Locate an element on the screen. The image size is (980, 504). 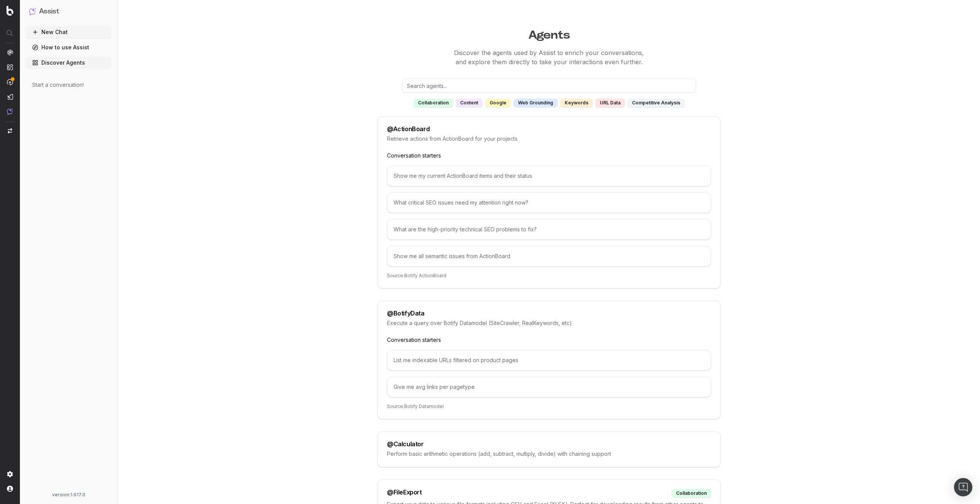
div: Show me all semantic issues from ActionBoard is located at coordinates (549, 256).